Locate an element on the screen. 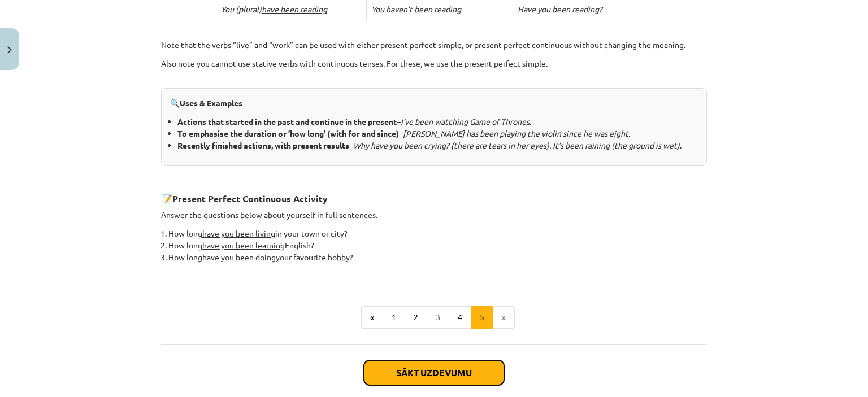  p: Also note you cannot use stative verbs with continuous tenses. For these, we use the present perf... is located at coordinates (434, 69).